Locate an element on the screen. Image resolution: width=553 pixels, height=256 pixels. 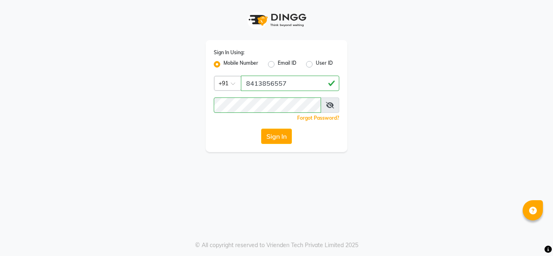
label: Mobile Number is located at coordinates (241, 64).